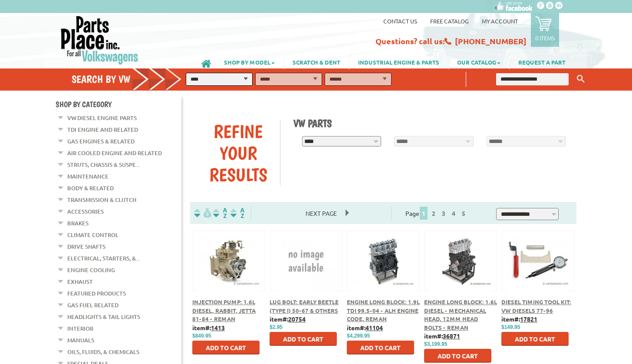  Describe the element at coordinates (81, 340) in the screenshot. I see `a: Manuals` at that location.